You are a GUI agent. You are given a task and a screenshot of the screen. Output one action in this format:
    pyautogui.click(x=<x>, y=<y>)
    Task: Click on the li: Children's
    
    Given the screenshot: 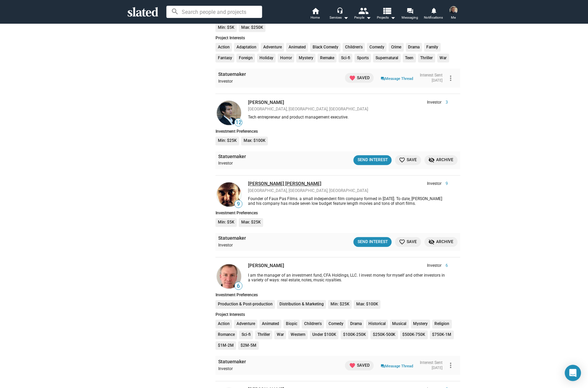 What is the action you would take?
    pyautogui.click(x=313, y=324)
    